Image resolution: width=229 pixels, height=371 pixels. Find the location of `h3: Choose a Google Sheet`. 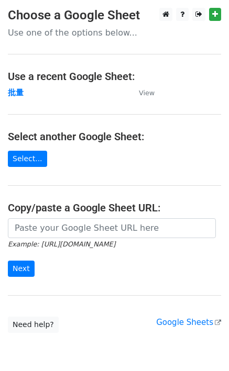

h3: Choose a Google Sheet is located at coordinates (114, 15).